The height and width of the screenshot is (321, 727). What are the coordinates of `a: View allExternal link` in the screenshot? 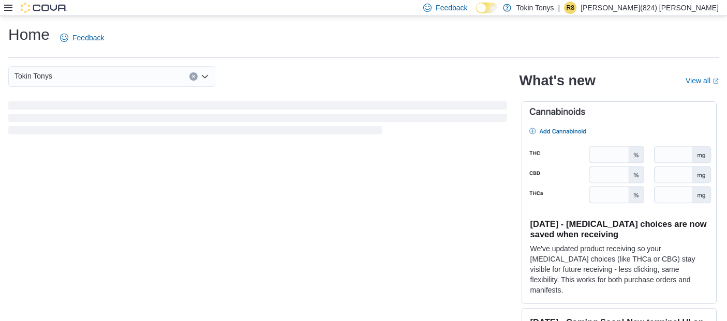 It's located at (702, 81).